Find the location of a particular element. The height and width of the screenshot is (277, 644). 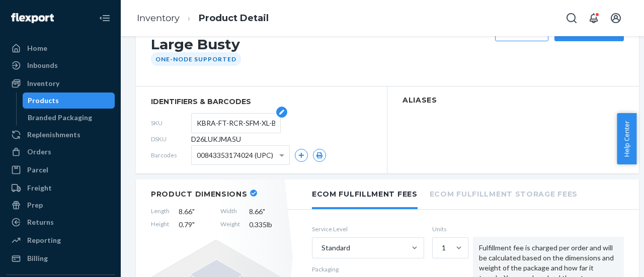

span: D26LUKJMA5U is located at coordinates (216, 139).